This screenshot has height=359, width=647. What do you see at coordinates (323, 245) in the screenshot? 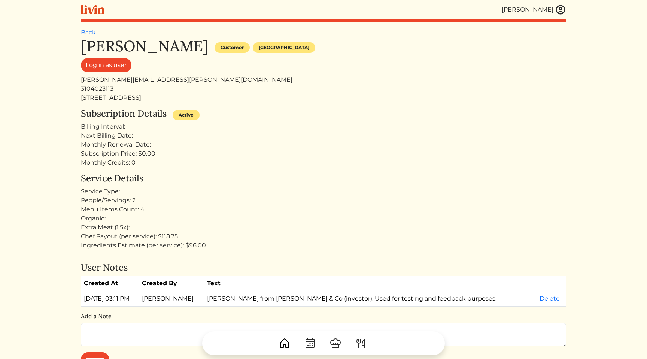
I see `div: Ingredients Estimate (per service): $96.00` at bounding box center [323, 245].